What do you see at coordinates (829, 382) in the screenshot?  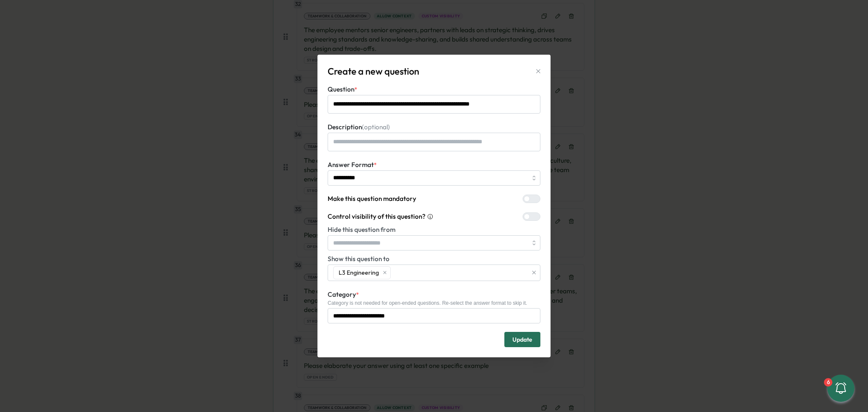 I see `div: 6` at bounding box center [829, 382].